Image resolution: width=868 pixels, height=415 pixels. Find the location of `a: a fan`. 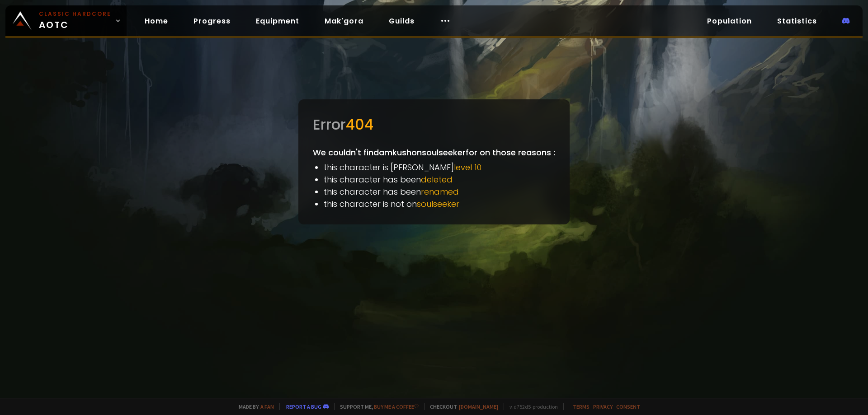

a: a fan is located at coordinates (267, 407).